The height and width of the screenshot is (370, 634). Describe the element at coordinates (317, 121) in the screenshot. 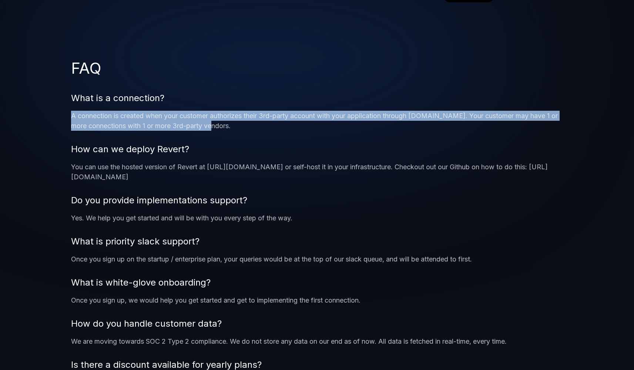

I see `p: A connection is created when your customer authorizes their 3rd-party account with your applicati...` at that location.